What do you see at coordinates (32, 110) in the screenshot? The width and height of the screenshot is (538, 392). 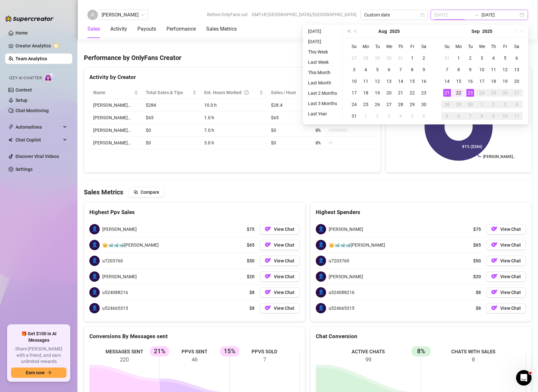 I see `a: Chat Monitoring` at bounding box center [32, 110].